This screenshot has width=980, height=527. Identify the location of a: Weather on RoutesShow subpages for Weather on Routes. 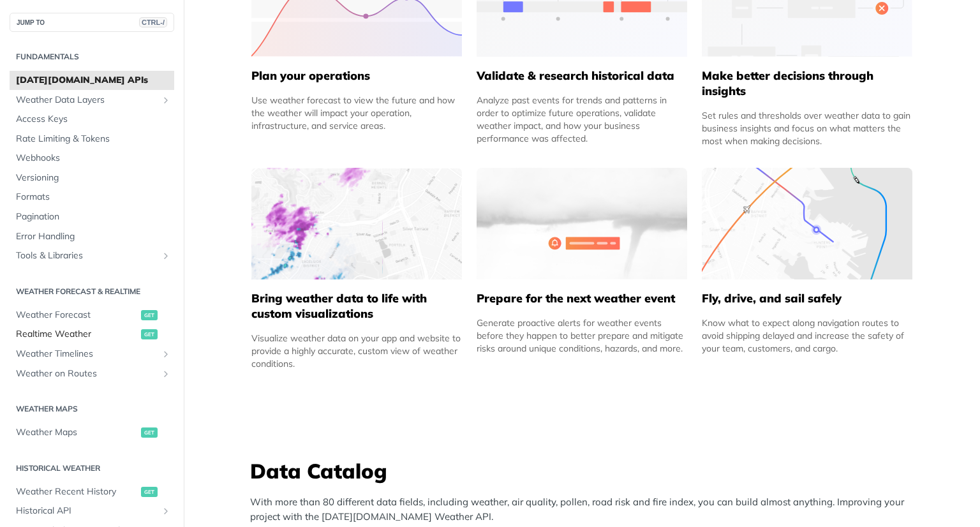
(92, 374).